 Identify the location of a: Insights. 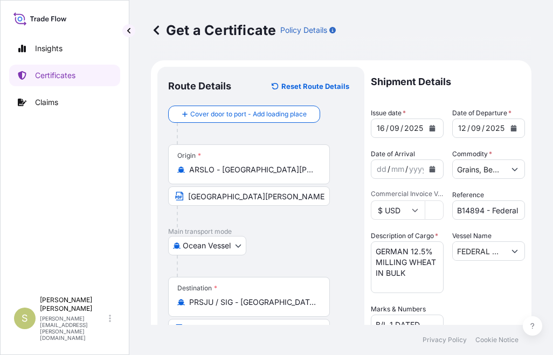
(65, 48).